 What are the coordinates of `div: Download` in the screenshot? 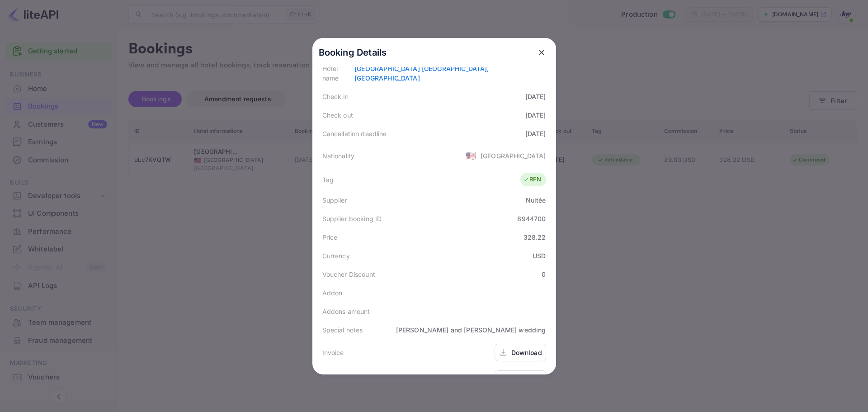 It's located at (527, 352).